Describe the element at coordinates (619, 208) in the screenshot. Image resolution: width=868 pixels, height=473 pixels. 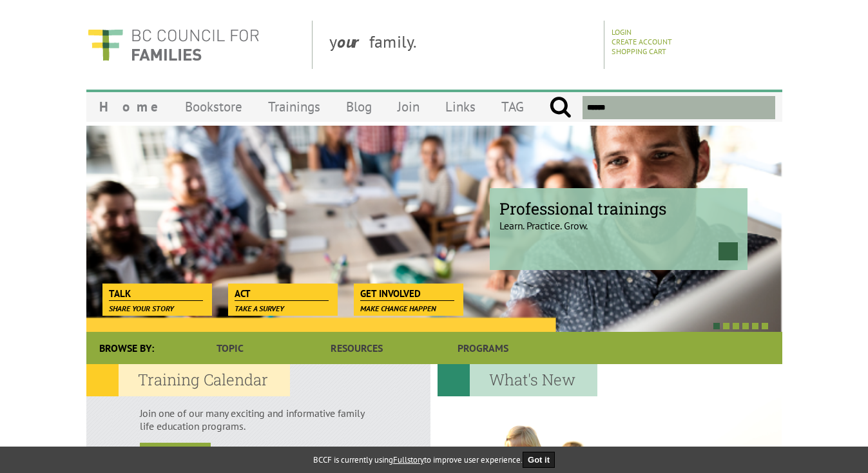
I see `span: Professional trainings` at that location.